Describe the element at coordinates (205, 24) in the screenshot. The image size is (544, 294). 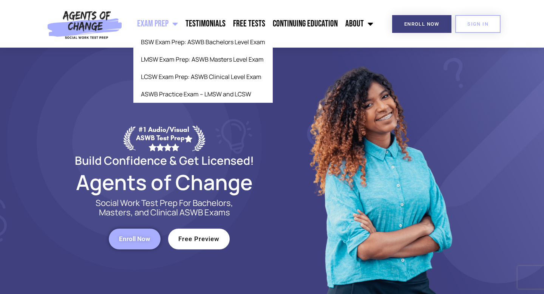
I see `a: Testimonials` at that location.